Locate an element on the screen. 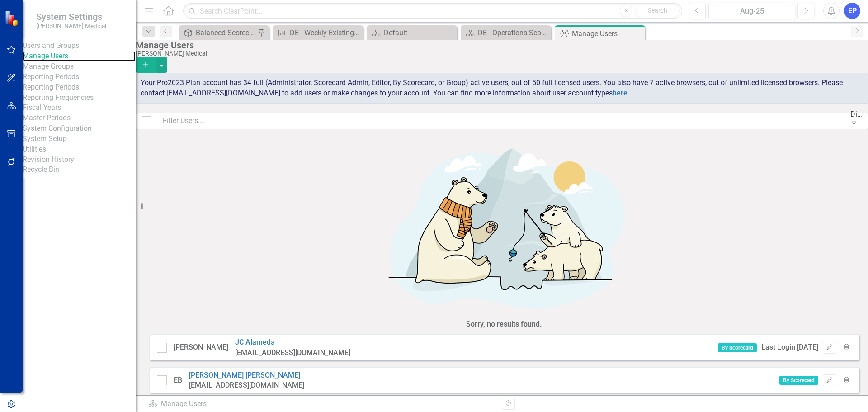 The image size is (868, 412). div: EP is located at coordinates (852, 11).